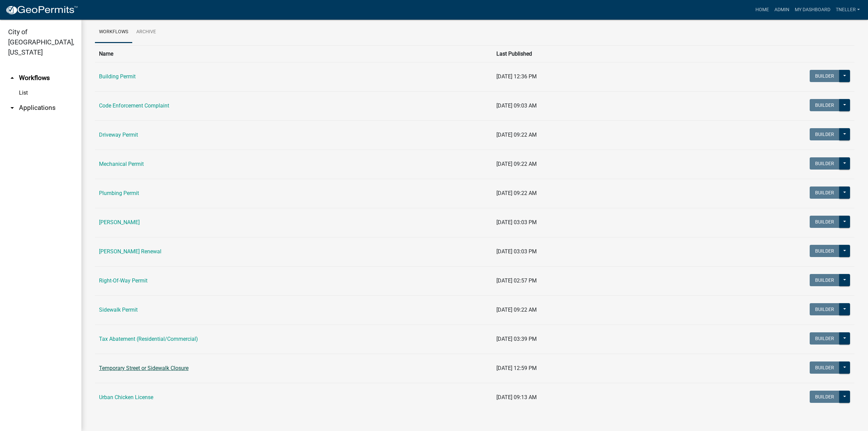  Describe the element at coordinates (12, 78) in the screenshot. I see `i: arrow_drop_up` at that location.